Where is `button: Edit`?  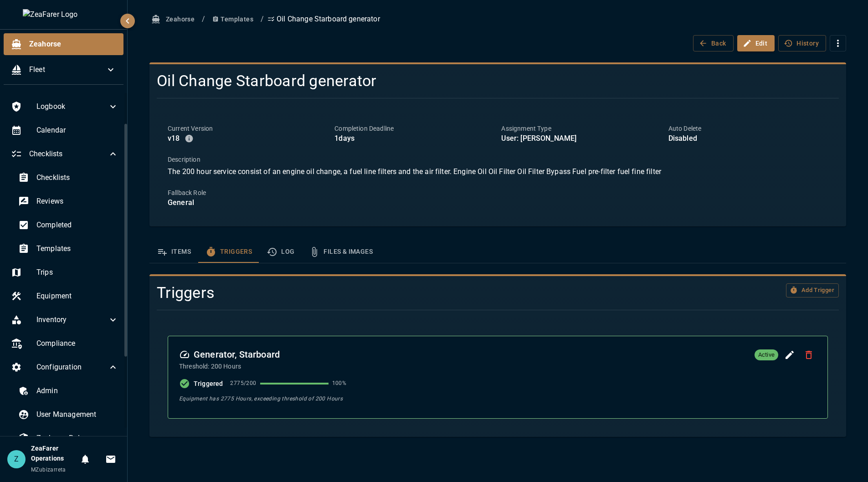 button: Edit is located at coordinates (756, 43).